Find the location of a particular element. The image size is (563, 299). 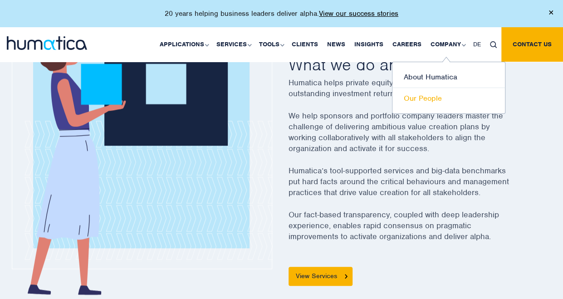

a: Clients is located at coordinates (305, 44).